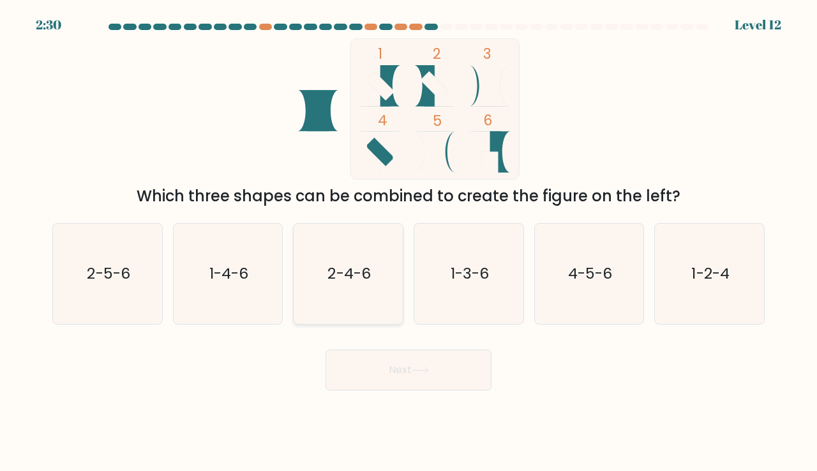 This screenshot has width=817, height=471. I want to click on tspan: 4, so click(382, 120).